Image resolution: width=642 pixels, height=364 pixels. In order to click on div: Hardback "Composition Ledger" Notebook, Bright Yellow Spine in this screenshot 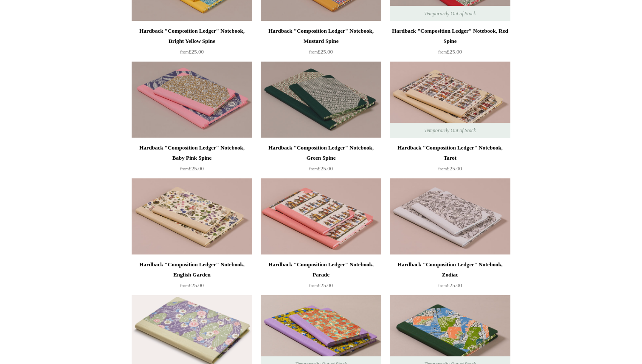, I will do `click(192, 36)`.